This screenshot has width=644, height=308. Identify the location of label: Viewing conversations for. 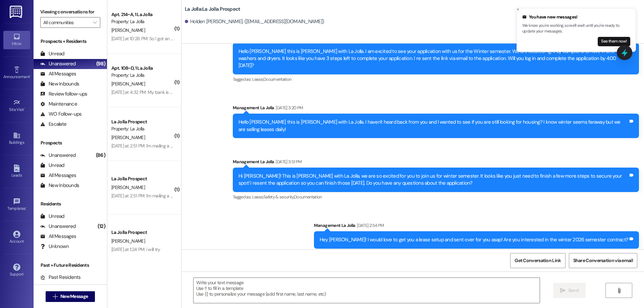
(70, 12).